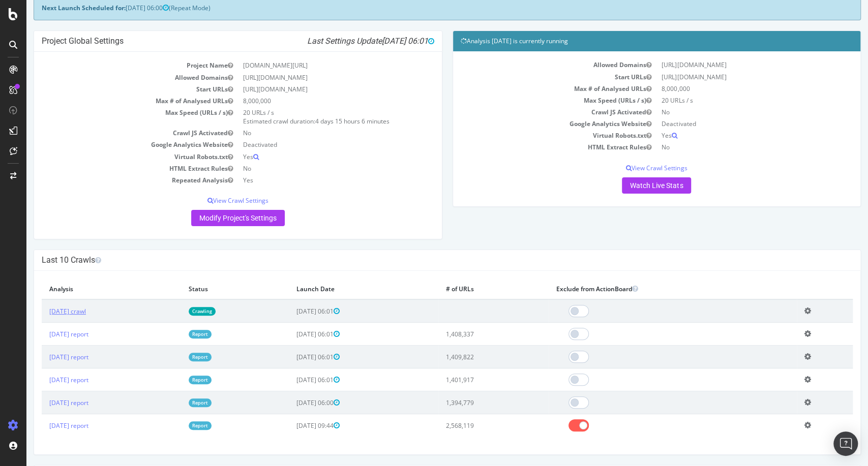 The image size is (868, 466). I want to click on th: Analysis, so click(85, 289).